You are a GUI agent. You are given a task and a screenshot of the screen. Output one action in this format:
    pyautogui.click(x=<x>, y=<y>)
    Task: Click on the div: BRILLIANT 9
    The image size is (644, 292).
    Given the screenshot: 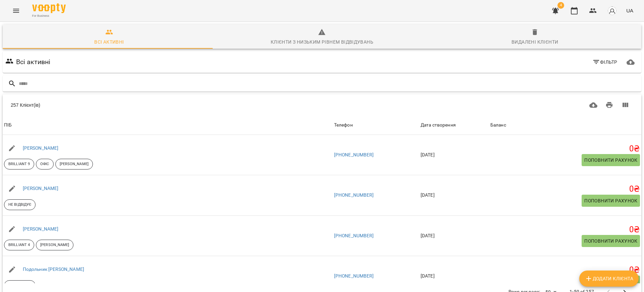 What is the action you would take?
    pyautogui.click(x=19, y=164)
    